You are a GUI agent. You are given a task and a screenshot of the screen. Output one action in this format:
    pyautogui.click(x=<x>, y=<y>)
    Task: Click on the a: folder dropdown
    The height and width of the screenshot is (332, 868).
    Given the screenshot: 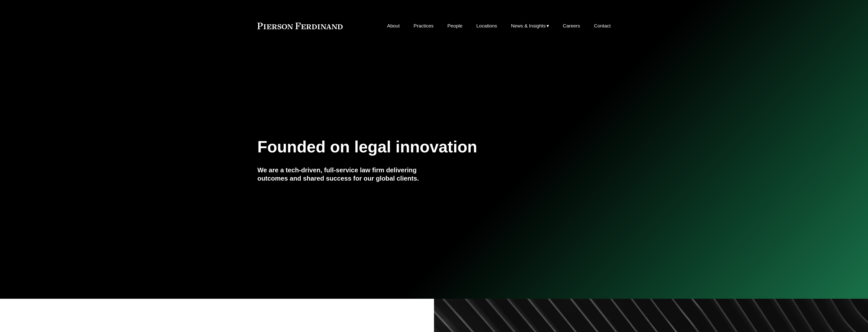 What is the action you would take?
    pyautogui.click(x=530, y=26)
    